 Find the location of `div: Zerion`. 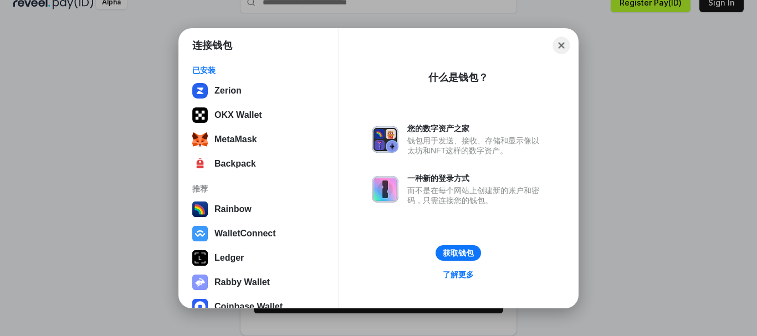

div: Zerion is located at coordinates (228, 91).